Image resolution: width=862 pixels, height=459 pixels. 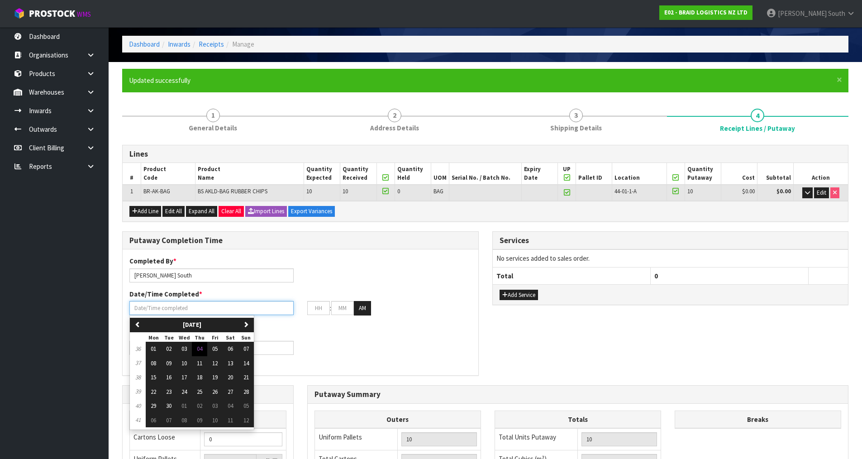 What do you see at coordinates (230, 377) in the screenshot?
I see `span: 20` at bounding box center [230, 377].